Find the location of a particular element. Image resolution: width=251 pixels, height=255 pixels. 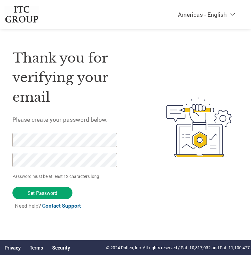

img: ITC Group is located at coordinates (22, 14).